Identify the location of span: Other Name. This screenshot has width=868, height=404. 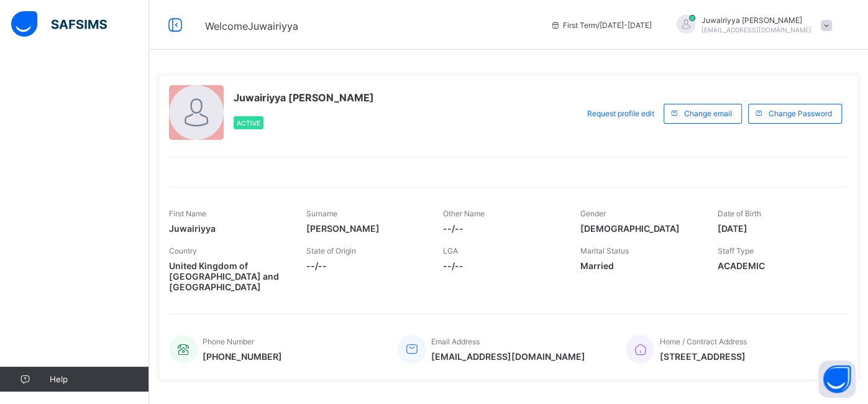
(463, 213).